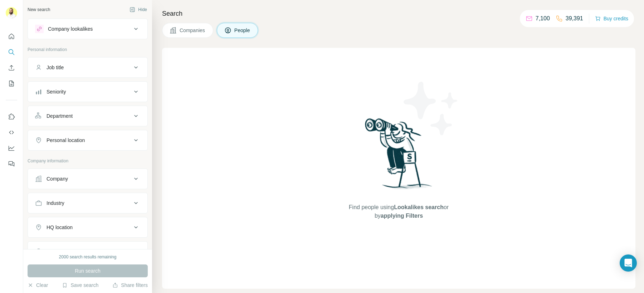 Image resolution: width=644 pixels, height=293 pixels. Describe the element at coordinates (65, 141) in the screenshot. I see `div: Personal location` at that location.